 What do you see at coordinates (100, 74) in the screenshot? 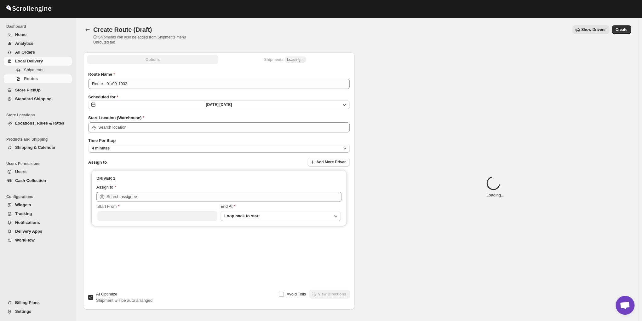
I see `span: Route Name` at bounding box center [100, 74].